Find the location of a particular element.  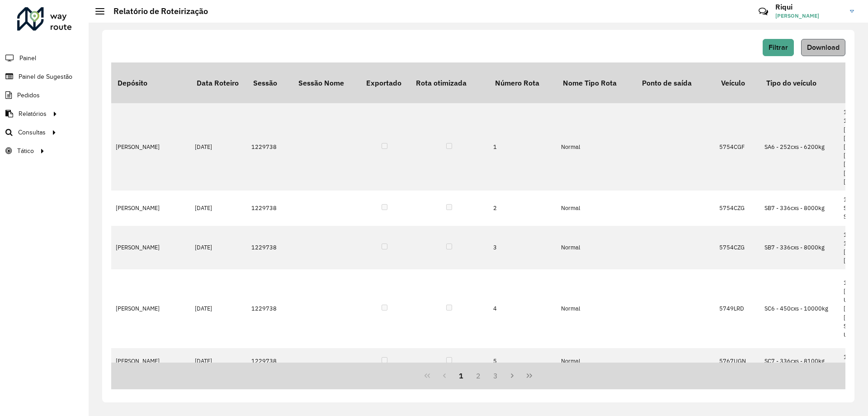

td: SC6 - 450cxs - 10000kg is located at coordinates (799, 309).